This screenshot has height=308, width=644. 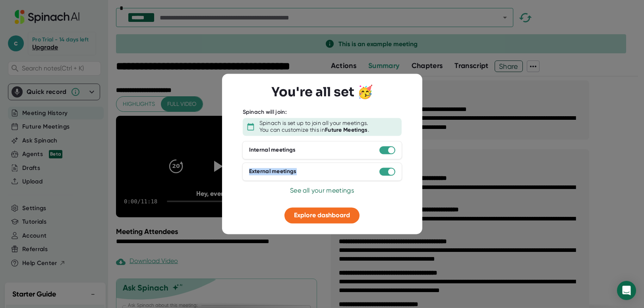 I want to click on div: Internal meetings, so click(x=272, y=150).